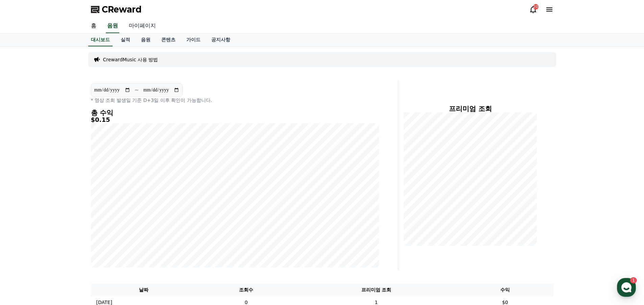 This screenshot has width=644, height=305. I want to click on h4: 프리미엄 조회, so click(471, 109).